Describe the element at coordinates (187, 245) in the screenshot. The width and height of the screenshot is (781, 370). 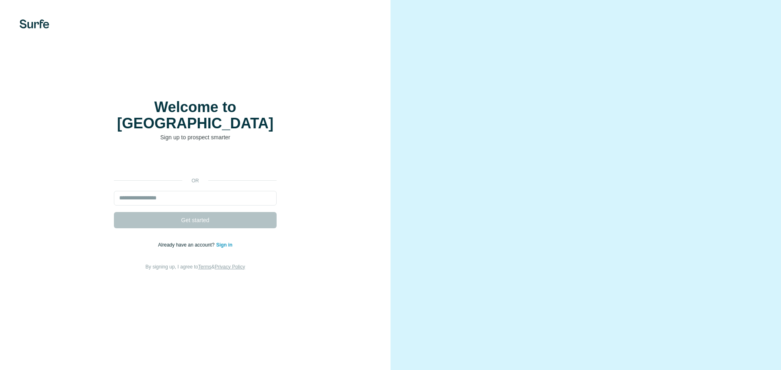
I see `span: Already have an account?` at that location.